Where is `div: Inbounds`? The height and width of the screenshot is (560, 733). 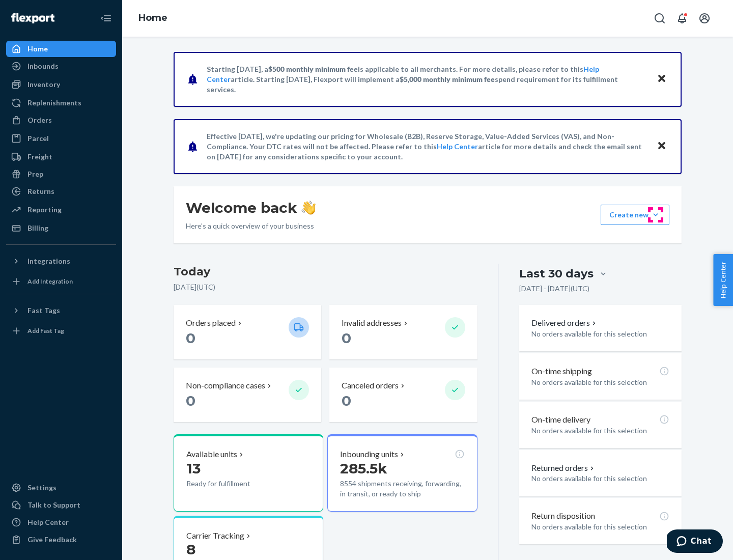
div: Inbounds is located at coordinates (42, 66).